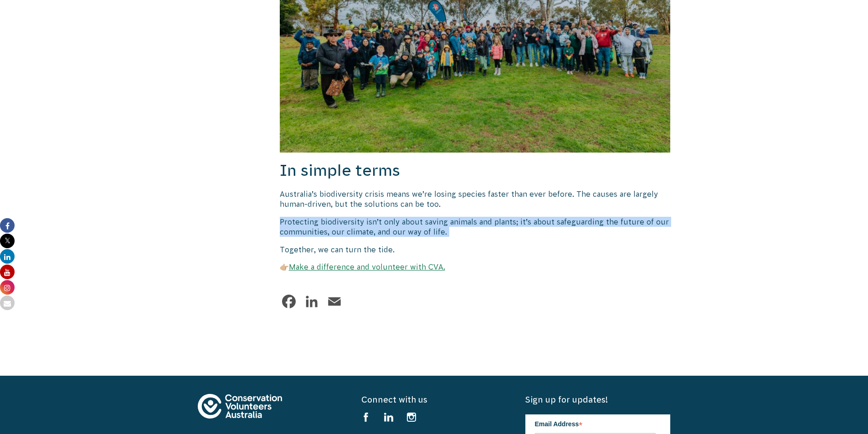 The image size is (868, 434). Describe the element at coordinates (598, 399) in the screenshot. I see `h5: Sign up for updates!` at that location.